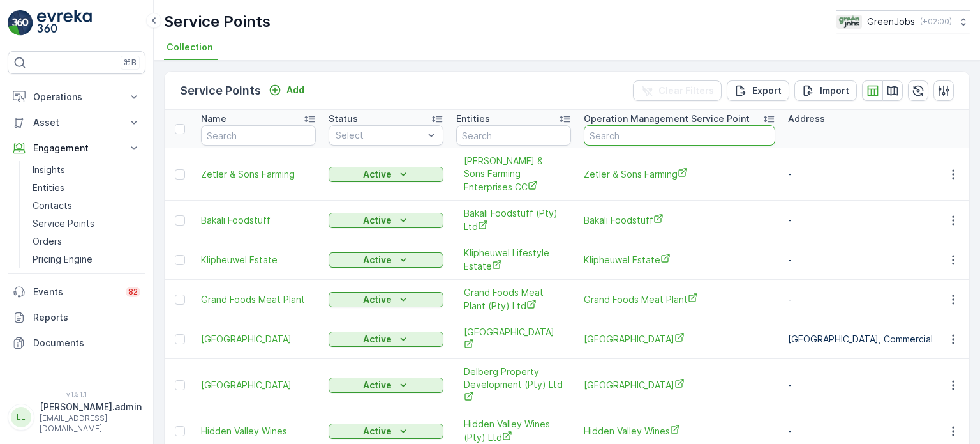 This screenshot has height=444, width=980. What do you see at coordinates (343, 119) in the screenshot?
I see `p: Status` at bounding box center [343, 119].